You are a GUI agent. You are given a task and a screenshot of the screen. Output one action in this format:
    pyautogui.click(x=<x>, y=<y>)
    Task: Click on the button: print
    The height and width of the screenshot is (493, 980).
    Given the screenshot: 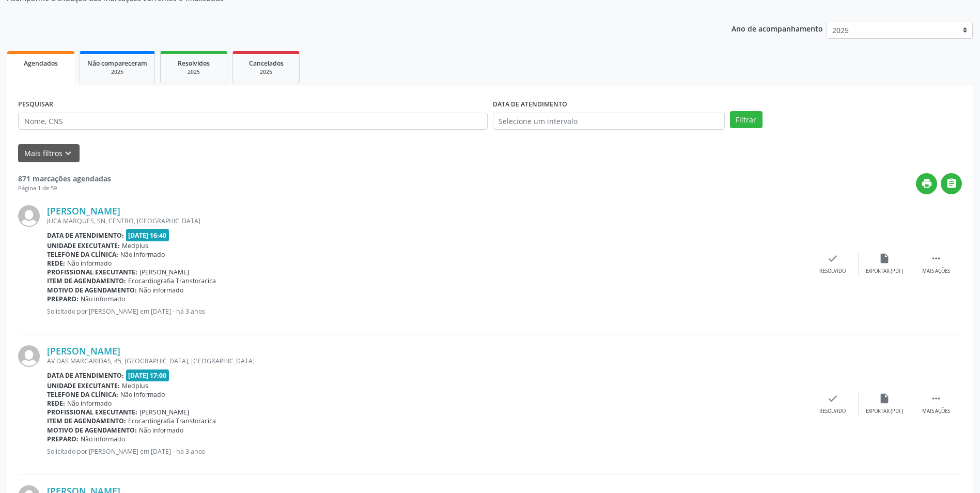 What is the action you would take?
    pyautogui.click(x=926, y=183)
    